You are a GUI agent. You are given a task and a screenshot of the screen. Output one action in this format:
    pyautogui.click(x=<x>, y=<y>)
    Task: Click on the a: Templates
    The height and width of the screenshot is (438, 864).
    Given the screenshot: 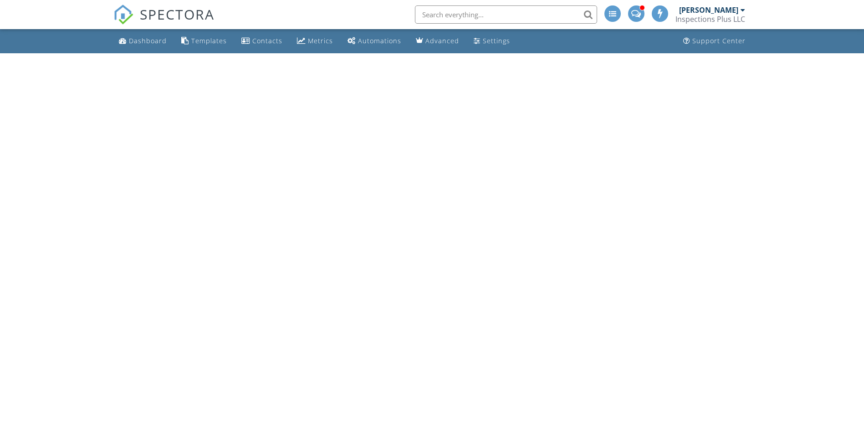 What is the action you would take?
    pyautogui.click(x=204, y=41)
    